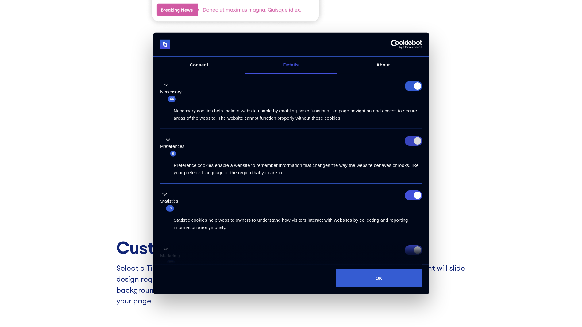  I want to click on div: Necessary cookies help make a website usable by enabling basic functions like page navigation and..., so click(291, 112).